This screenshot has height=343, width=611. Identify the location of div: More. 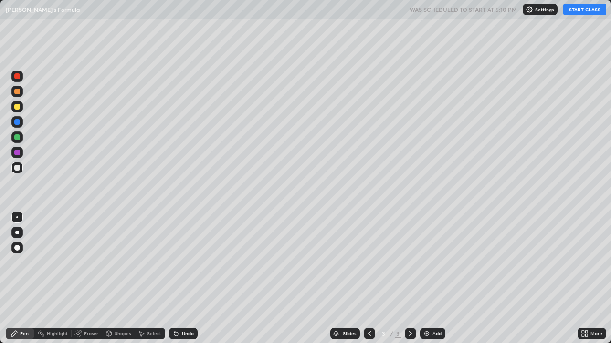
(596, 334).